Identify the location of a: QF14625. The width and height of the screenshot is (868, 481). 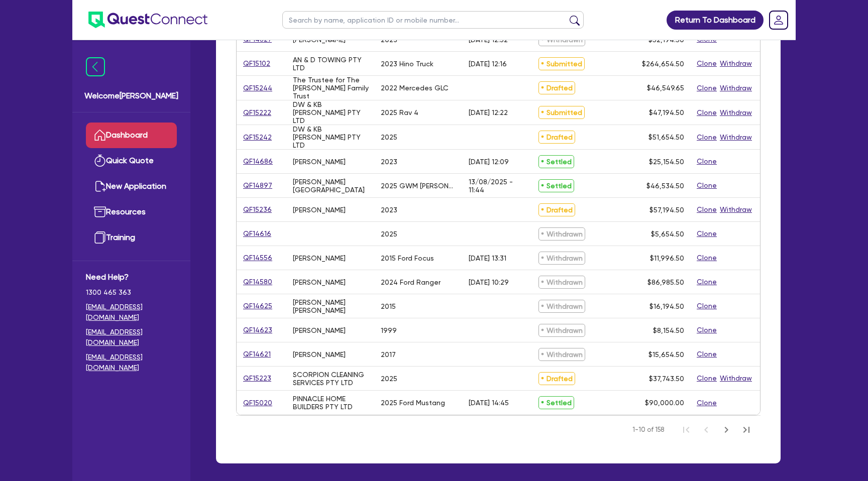
(258, 306).